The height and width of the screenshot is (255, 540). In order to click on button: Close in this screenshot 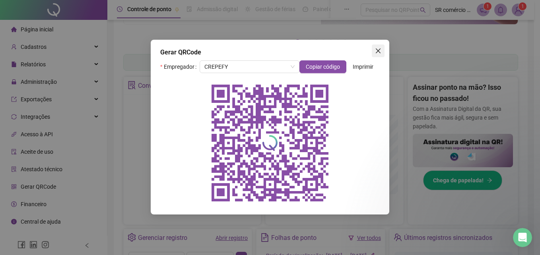, I will do `click(378, 51)`.